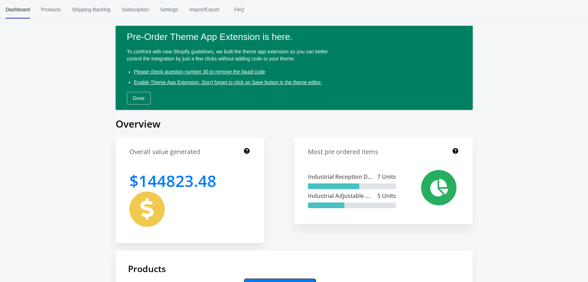 Image resolution: width=588 pixels, height=282 pixels. What do you see at coordinates (386, 196) in the screenshot?
I see `span: 5 Units` at bounding box center [386, 196].